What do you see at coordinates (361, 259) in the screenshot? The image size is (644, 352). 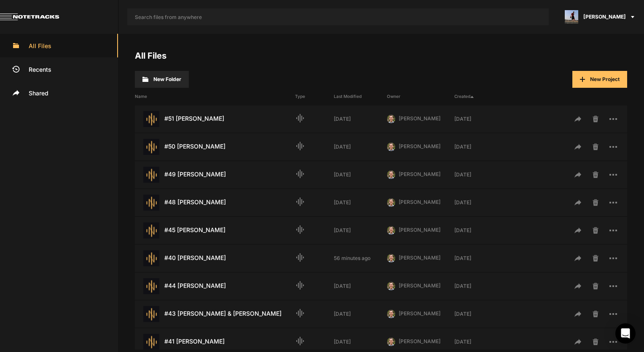 I see `div: 56 minutes ago` at bounding box center [361, 259].